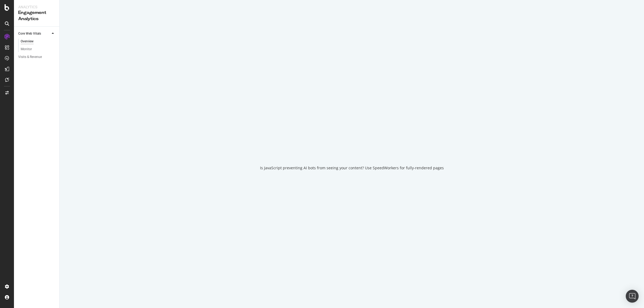  I want to click on div: animation, so click(352, 147).